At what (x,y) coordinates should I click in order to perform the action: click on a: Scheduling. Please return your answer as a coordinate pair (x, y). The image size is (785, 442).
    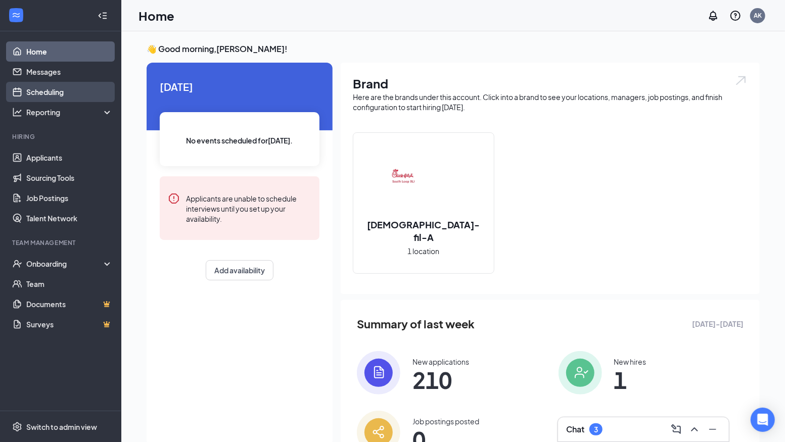
    Looking at the image, I should click on (69, 92).